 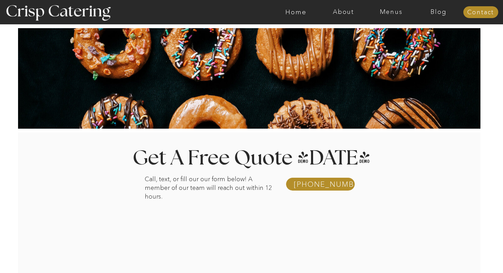 What do you see at coordinates (439, 12) in the screenshot?
I see `nav: Blog` at bounding box center [439, 12].